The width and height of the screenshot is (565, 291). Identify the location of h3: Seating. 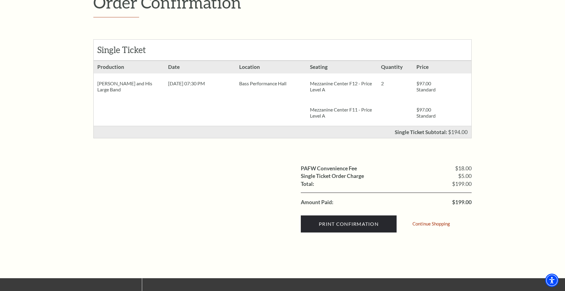
(342, 67).